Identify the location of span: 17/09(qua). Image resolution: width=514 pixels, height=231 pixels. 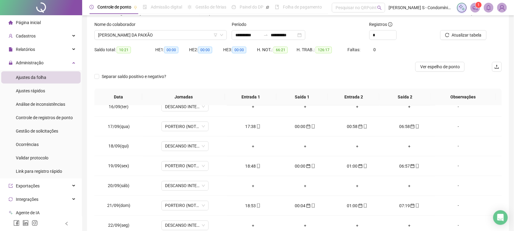
(119, 126).